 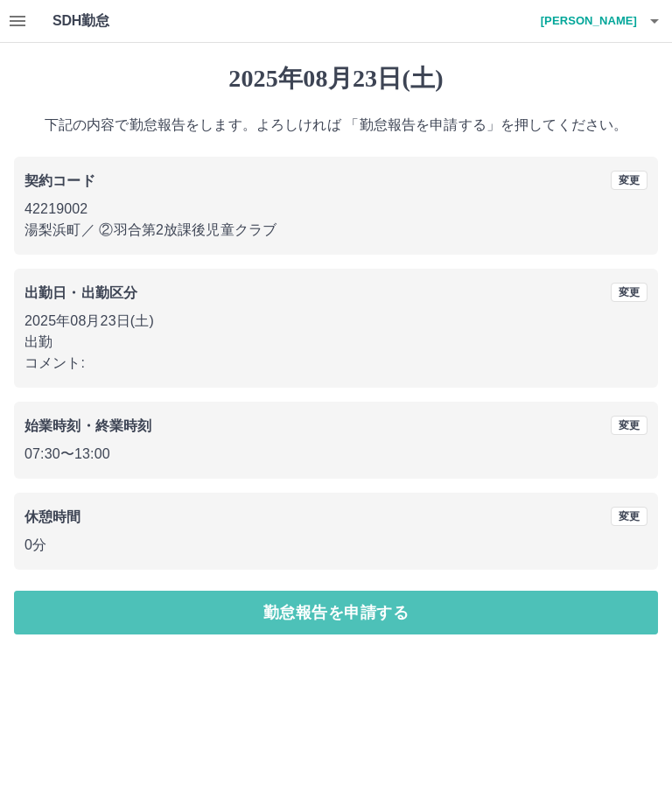 I want to click on p: コメント:, so click(x=336, y=363).